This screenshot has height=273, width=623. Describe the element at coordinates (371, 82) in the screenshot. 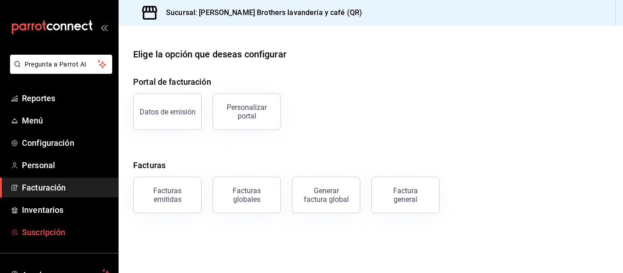

I see `h4: Portal de facturación` at that location.